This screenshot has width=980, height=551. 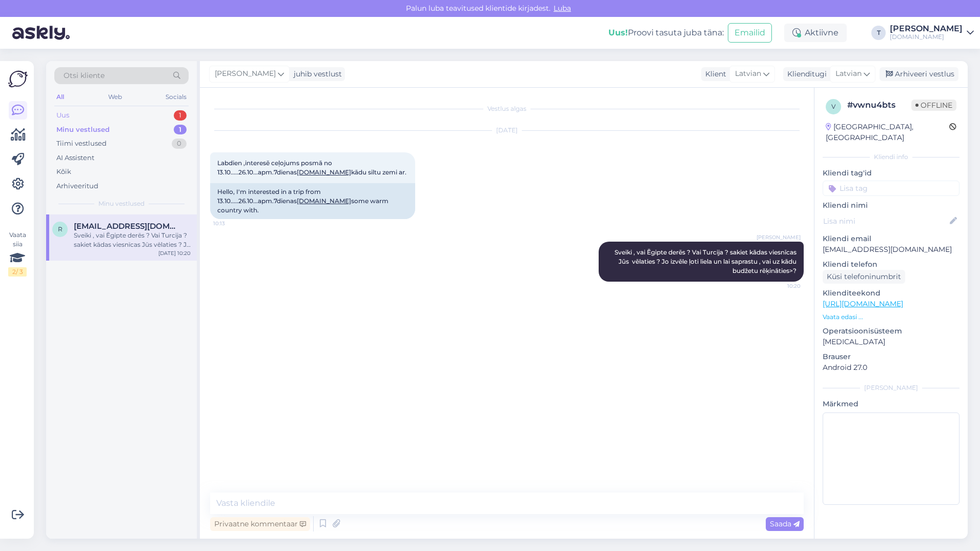 I want to click on div: Vestlus algas, so click(x=507, y=108).